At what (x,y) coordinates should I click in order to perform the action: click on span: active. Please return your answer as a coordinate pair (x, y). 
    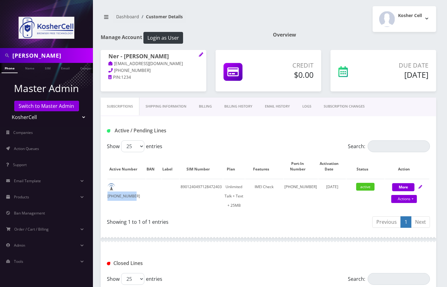
    Looking at the image, I should click on (365, 186).